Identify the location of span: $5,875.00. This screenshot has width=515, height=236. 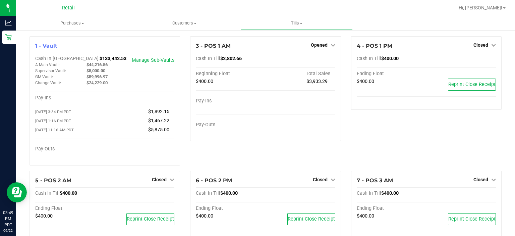
(159, 129).